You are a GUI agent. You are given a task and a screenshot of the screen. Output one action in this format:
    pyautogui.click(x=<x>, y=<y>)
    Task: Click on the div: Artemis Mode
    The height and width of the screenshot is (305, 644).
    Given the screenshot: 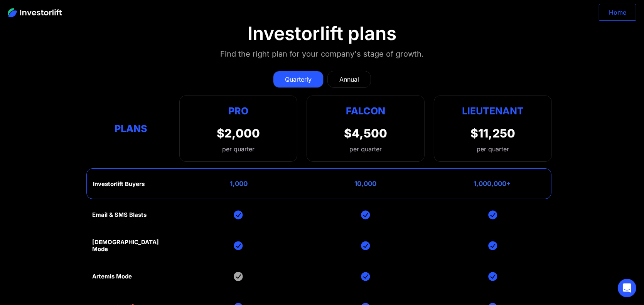 What is the action you would take?
    pyautogui.click(x=112, y=277)
    